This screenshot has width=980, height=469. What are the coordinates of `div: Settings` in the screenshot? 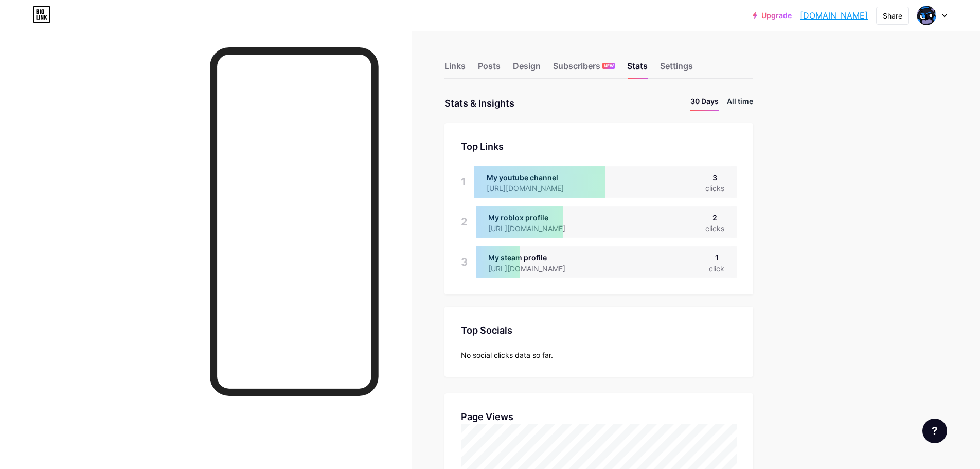 It's located at (676, 69).